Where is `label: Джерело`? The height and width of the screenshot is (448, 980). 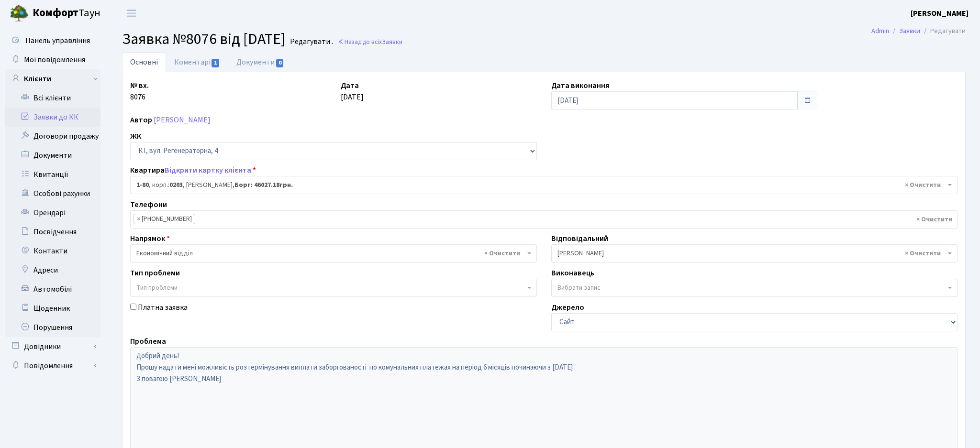
label: Джерело is located at coordinates (568, 307).